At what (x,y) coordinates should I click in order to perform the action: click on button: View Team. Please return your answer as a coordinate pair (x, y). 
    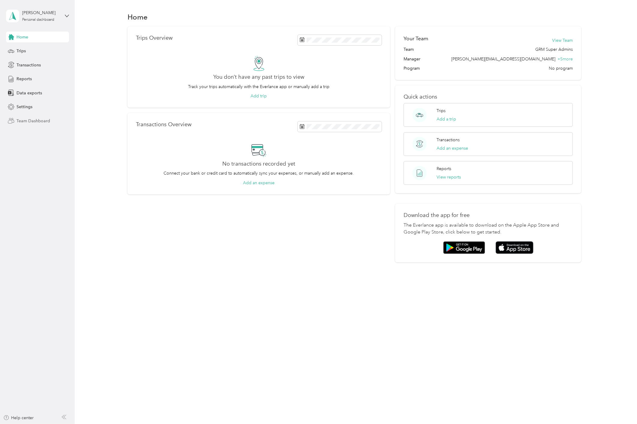
    Looking at the image, I should click on (563, 40).